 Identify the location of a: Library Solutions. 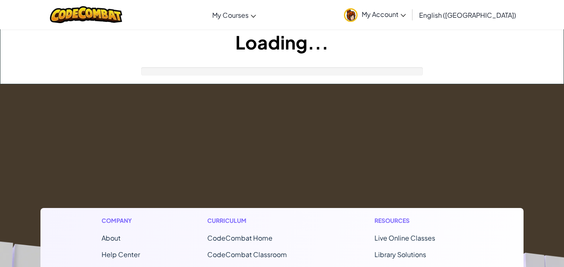
(400, 254).